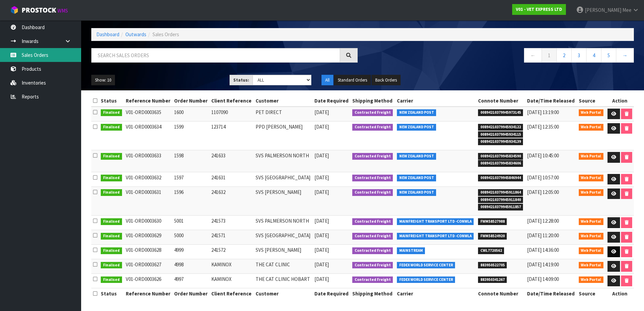 The height and width of the screenshot is (311, 644). Describe the element at coordinates (148, 281) in the screenshot. I see `td: V01-ORD0003626` at that location.